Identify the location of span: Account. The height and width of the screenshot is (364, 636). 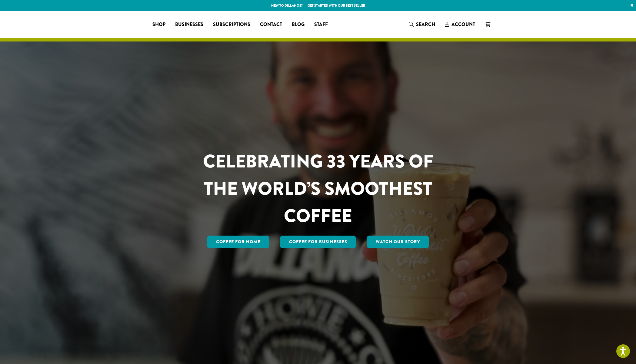
(463, 24).